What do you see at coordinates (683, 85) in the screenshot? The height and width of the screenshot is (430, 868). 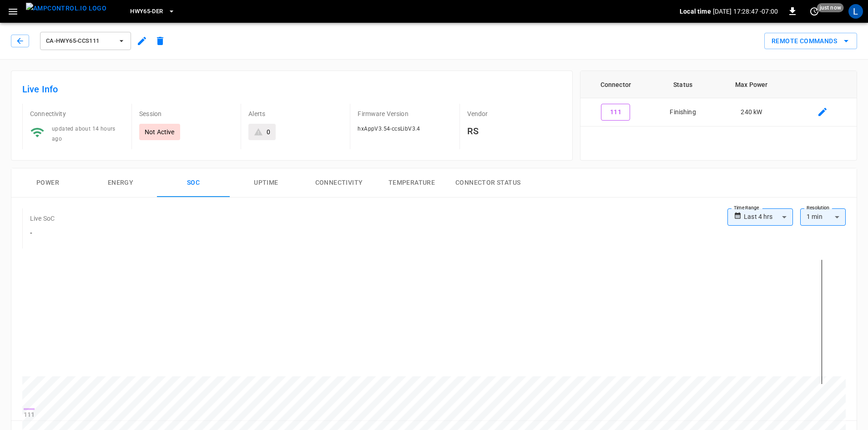 I see `th: Status` at bounding box center [683, 85].